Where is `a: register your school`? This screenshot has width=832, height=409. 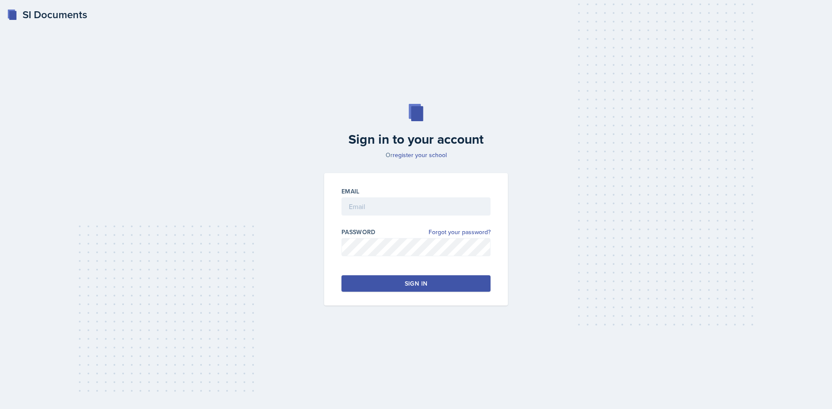
a: register your school is located at coordinates (419, 155).